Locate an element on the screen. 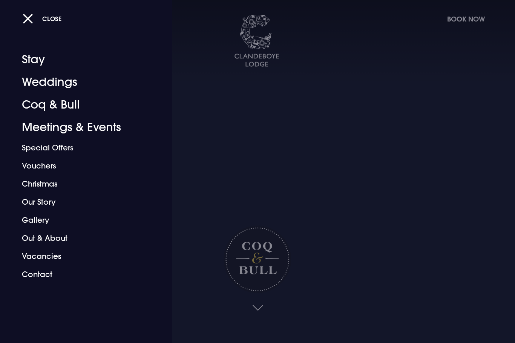 The width and height of the screenshot is (515, 343). span: Close is located at coordinates (52, 18).